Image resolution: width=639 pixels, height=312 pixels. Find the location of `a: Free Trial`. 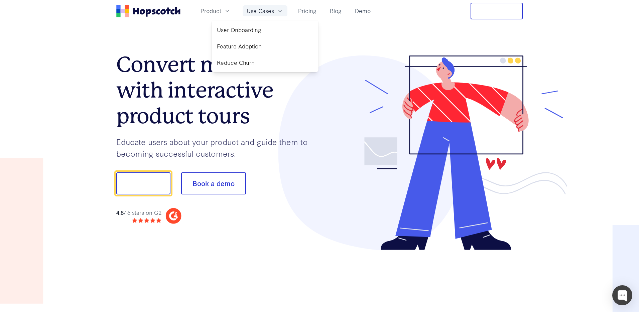

a: Free Trial is located at coordinates (497, 11).